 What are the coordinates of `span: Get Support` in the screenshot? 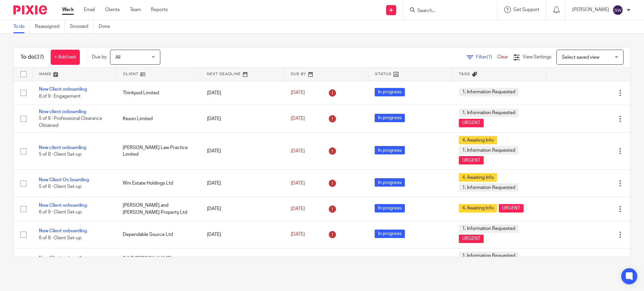 It's located at (526, 10).